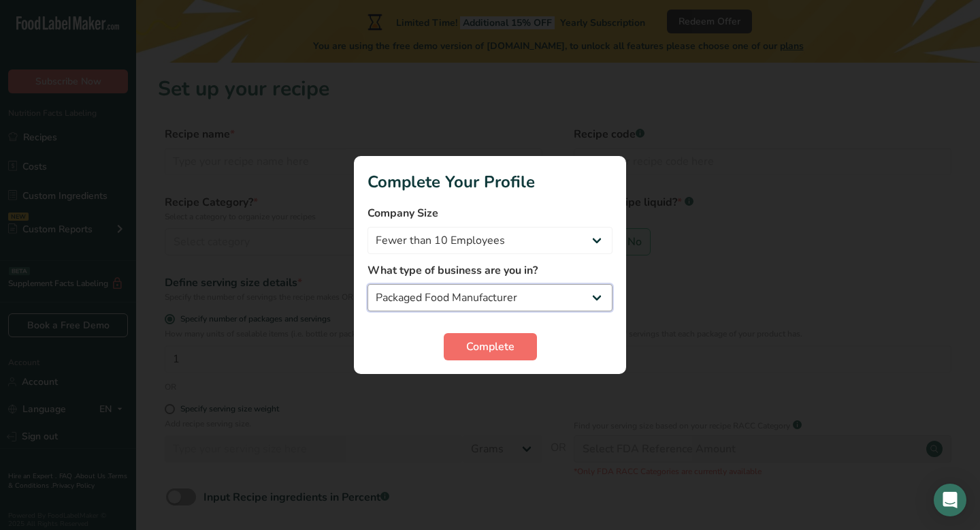 The height and width of the screenshot is (530, 980). I want to click on div: Open Intercom Messenger, so click(950, 500).